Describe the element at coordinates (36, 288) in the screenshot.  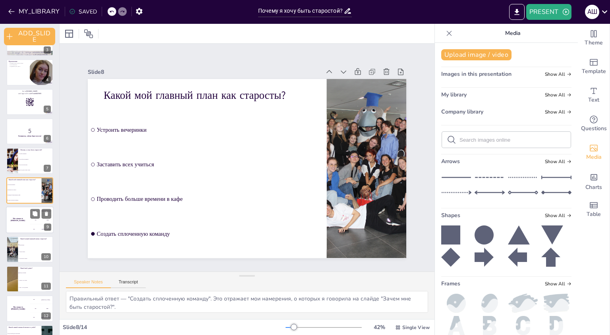
I see `span: Успех - это не для меня` at that location.